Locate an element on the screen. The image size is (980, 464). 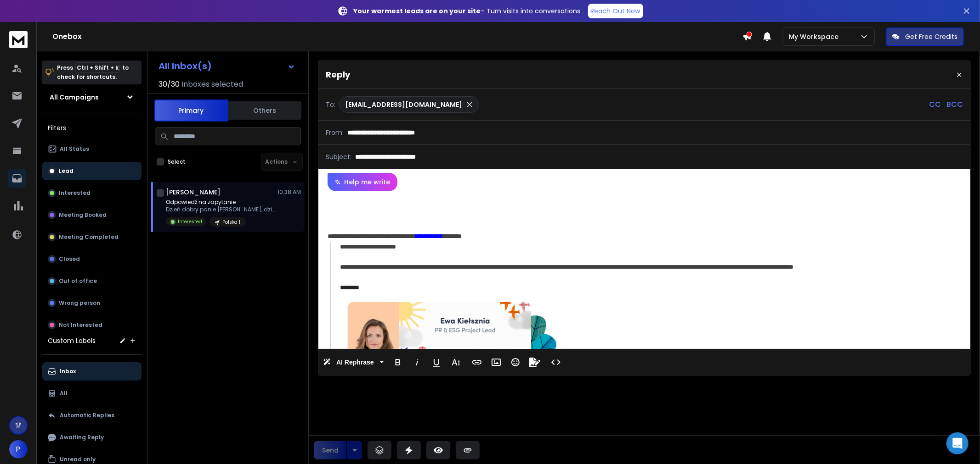
button: Not Interested is located at coordinates (92, 326).